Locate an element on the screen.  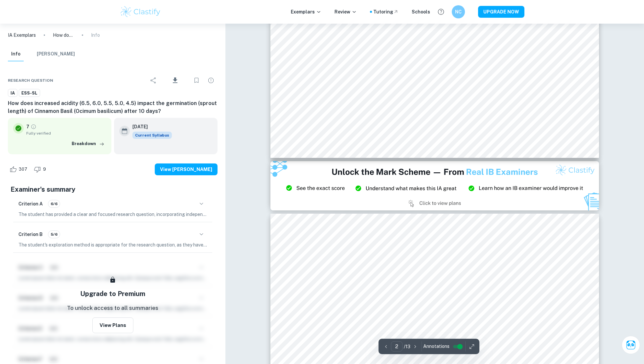
img: Clastify logo is located at coordinates (140, 12).